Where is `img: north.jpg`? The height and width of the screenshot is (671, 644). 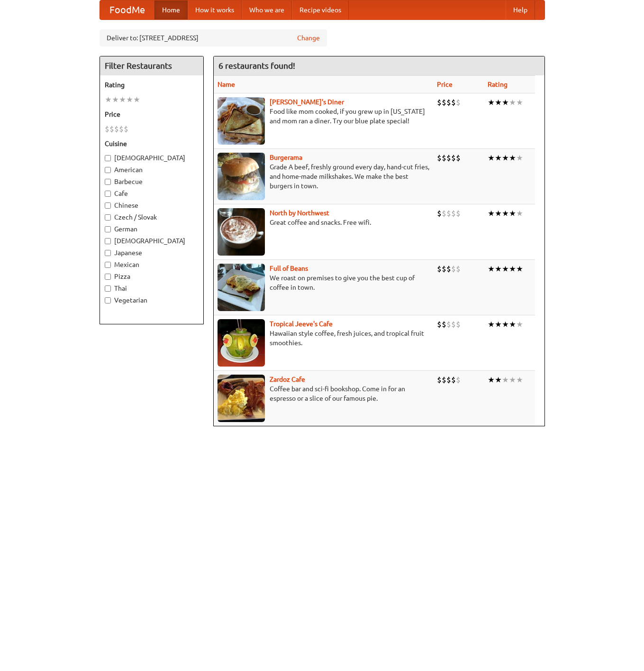
img: north.jpg is located at coordinates (241, 232).